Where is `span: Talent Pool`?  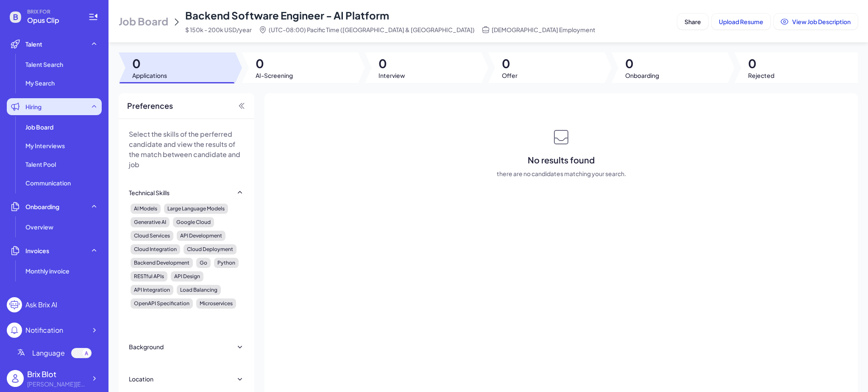
span: Talent Pool is located at coordinates (41, 164).